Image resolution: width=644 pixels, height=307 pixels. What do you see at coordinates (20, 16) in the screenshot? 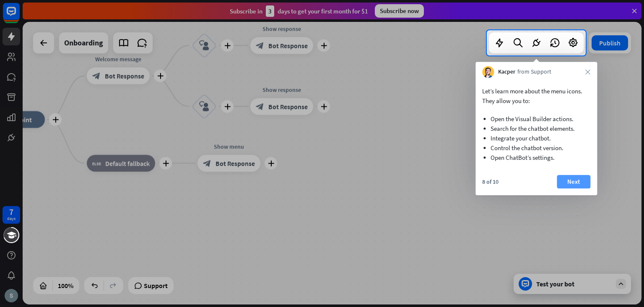
I see `button: Open LiveChat chat widget` at bounding box center [20, 16].